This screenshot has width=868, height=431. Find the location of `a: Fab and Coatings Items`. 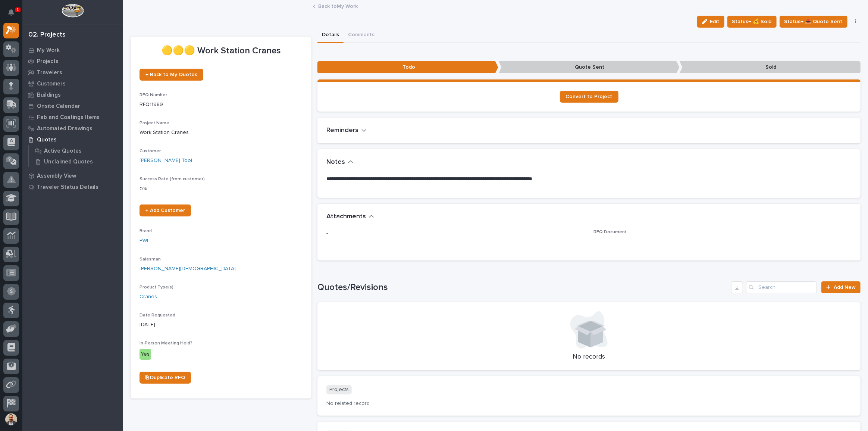

a: Fab and Coatings Items is located at coordinates (73, 117).